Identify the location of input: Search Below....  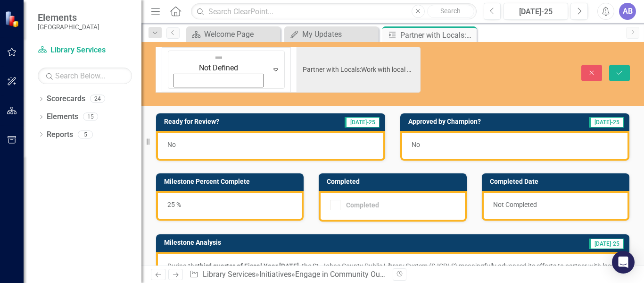
(85, 76).